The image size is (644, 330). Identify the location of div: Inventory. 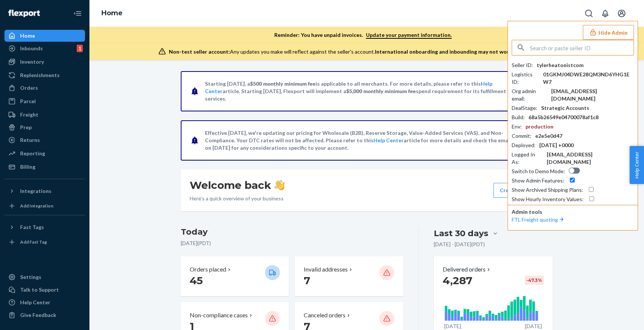
(32, 62).